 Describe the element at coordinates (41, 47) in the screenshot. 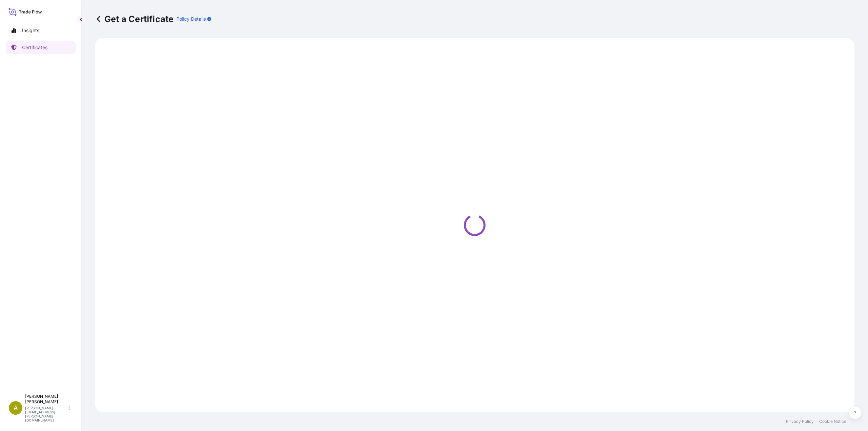

I see `a: Certificates` at that location.